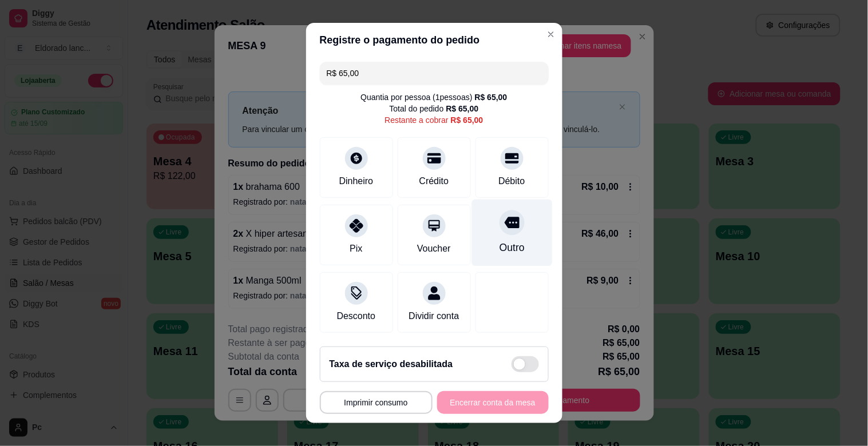  Describe the element at coordinates (391, 364) in the screenshot. I see `h2: Taxa de serviço desabilitada` at that location.